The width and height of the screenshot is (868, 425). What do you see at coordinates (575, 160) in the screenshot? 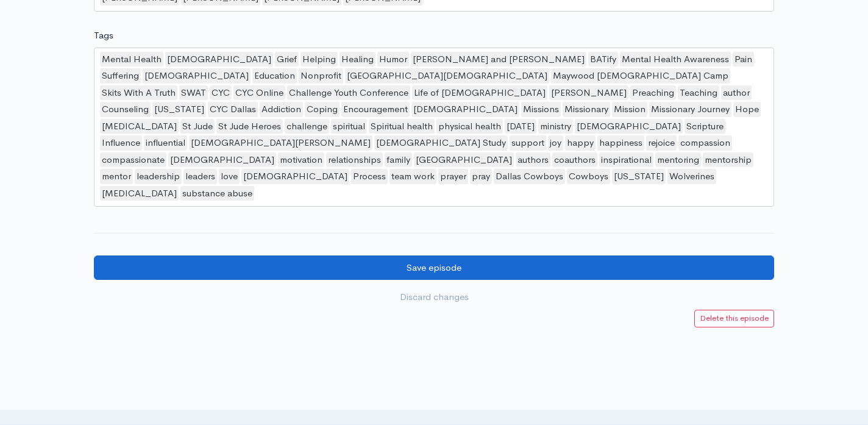
I see `div: coauthors` at bounding box center [575, 160].